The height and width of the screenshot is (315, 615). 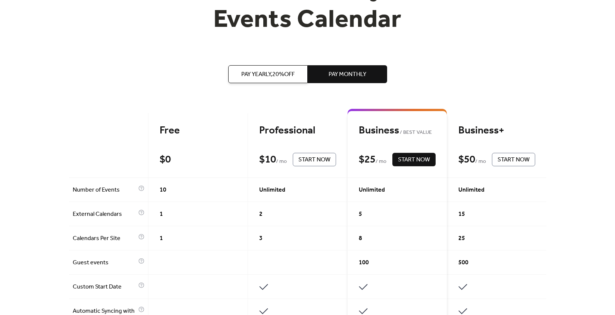 What do you see at coordinates (360, 239) in the screenshot?
I see `span: 8` at bounding box center [360, 239].